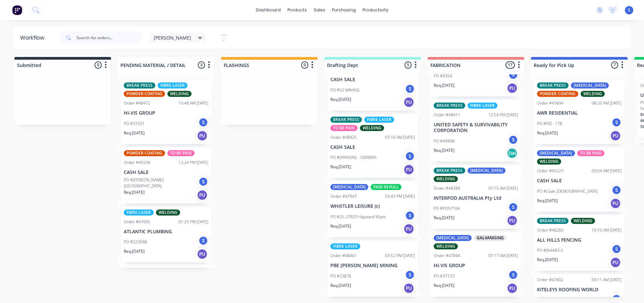 The height and width of the screenshot is (303, 644). Describe the element at coordinates (550, 250) in the screenshot. I see `p: PO #JN4483-5` at that location.